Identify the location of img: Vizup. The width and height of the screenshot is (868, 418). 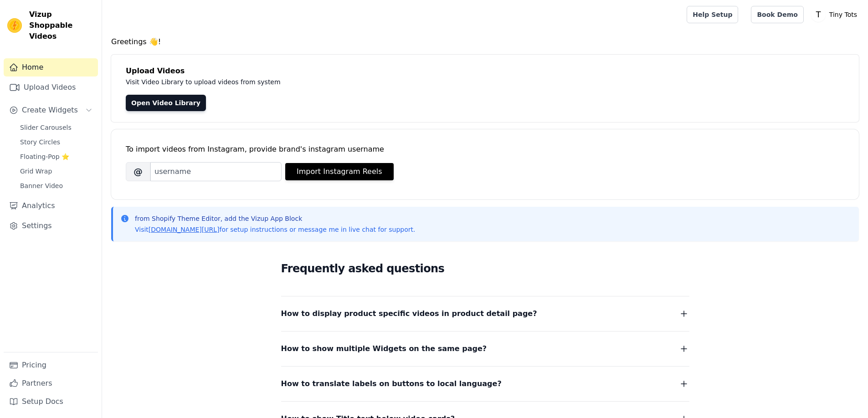
(14, 26).